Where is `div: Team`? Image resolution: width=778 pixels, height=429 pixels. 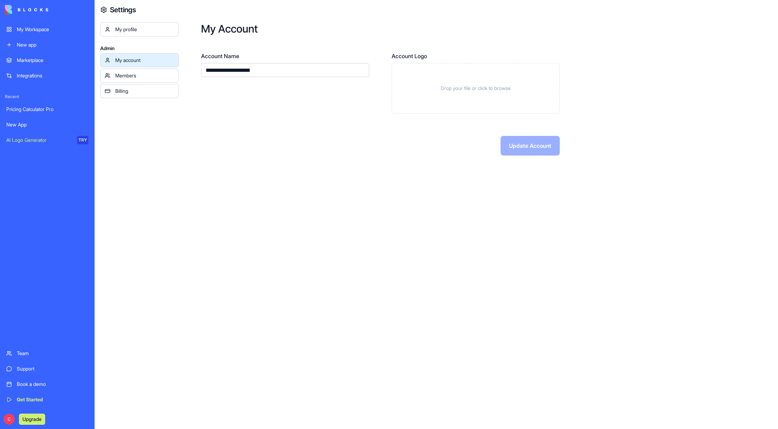 div: Team is located at coordinates (53, 354).